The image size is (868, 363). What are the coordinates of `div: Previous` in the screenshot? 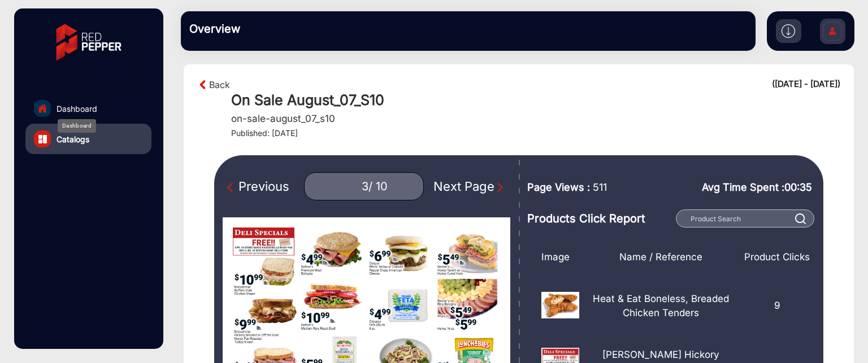 It's located at (258, 186).